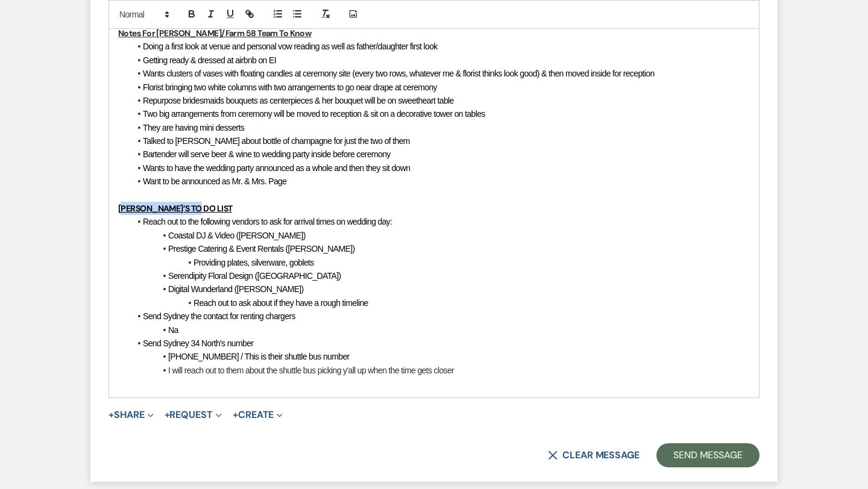 Image resolution: width=868 pixels, height=489 pixels. I want to click on span: Wants to have the wedding party announced as a whole and then they sit down, so click(276, 168).